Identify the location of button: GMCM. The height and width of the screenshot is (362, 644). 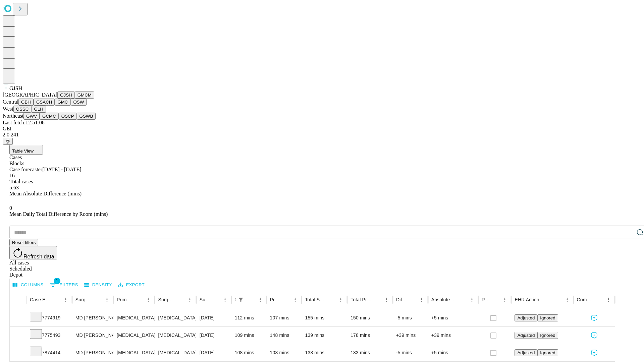
(85, 95).